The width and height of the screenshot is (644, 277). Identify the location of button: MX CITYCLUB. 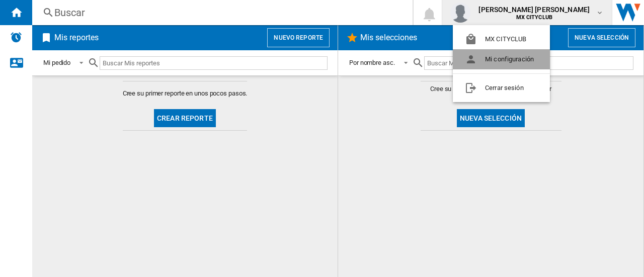
(500, 39).